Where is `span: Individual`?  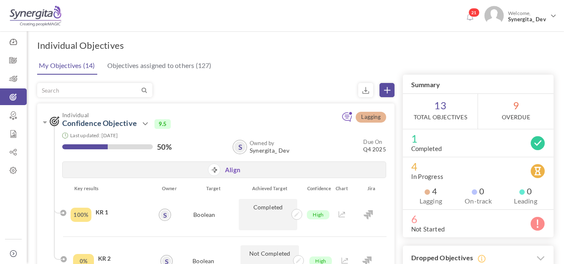 span: Individual is located at coordinates (189, 115).